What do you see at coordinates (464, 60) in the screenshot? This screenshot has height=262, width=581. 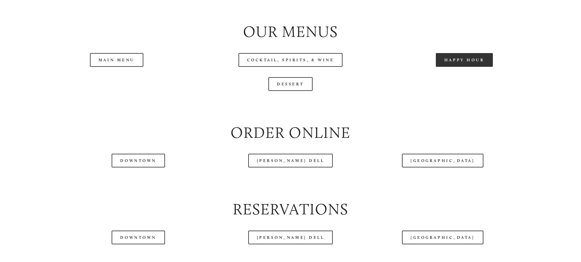 I see `a: Happy Hour` at bounding box center [464, 60].